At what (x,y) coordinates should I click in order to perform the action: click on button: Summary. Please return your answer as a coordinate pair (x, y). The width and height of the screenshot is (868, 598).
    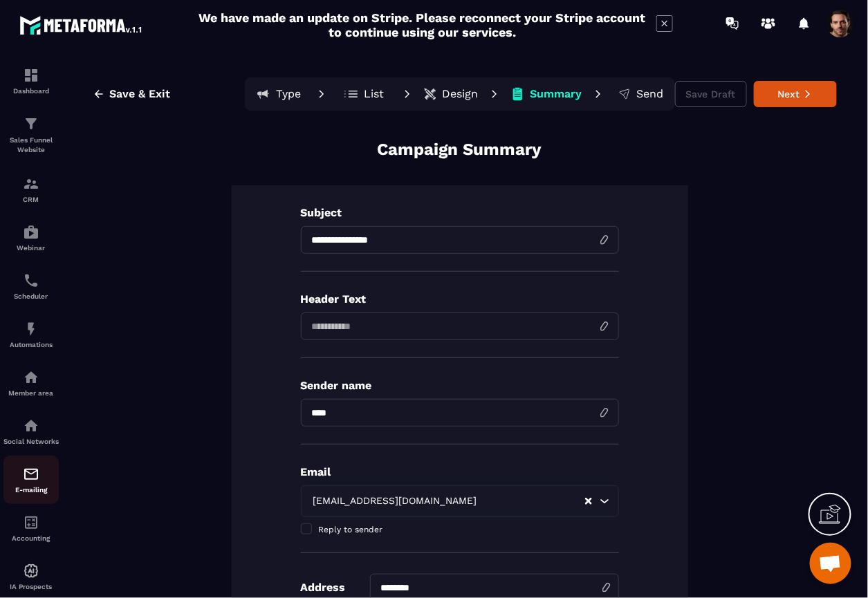
    Looking at the image, I should click on (546, 94).